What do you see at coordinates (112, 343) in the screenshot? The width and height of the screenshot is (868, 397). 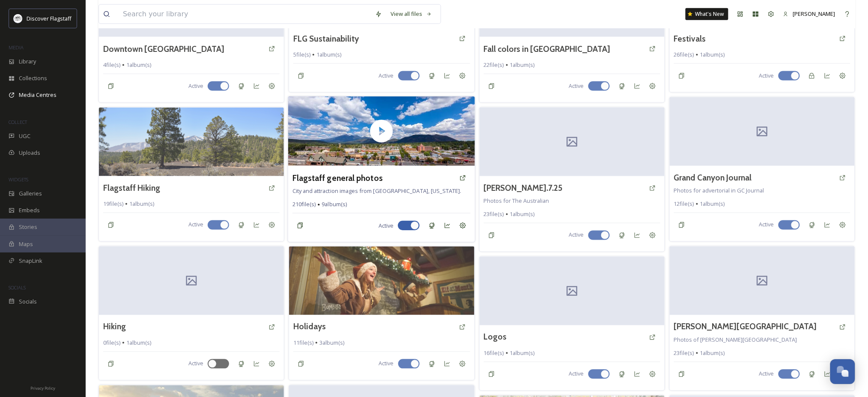 I see `span: 0 file(s)` at bounding box center [112, 343].